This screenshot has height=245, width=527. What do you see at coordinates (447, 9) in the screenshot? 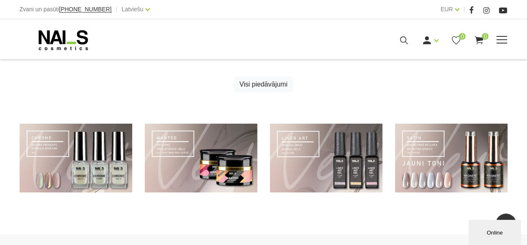
I see `a: EUR` at bounding box center [447, 9].